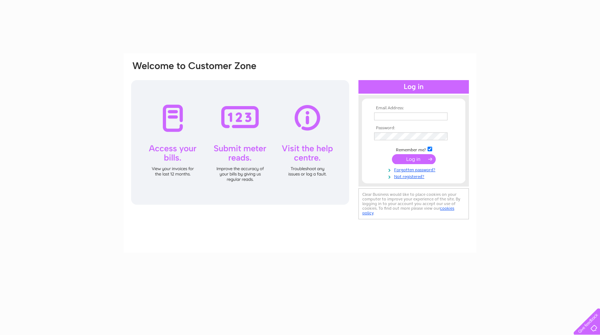 Image resolution: width=600 pixels, height=335 pixels. Describe the element at coordinates (413, 159) in the screenshot. I see `input: Submit` at that location.